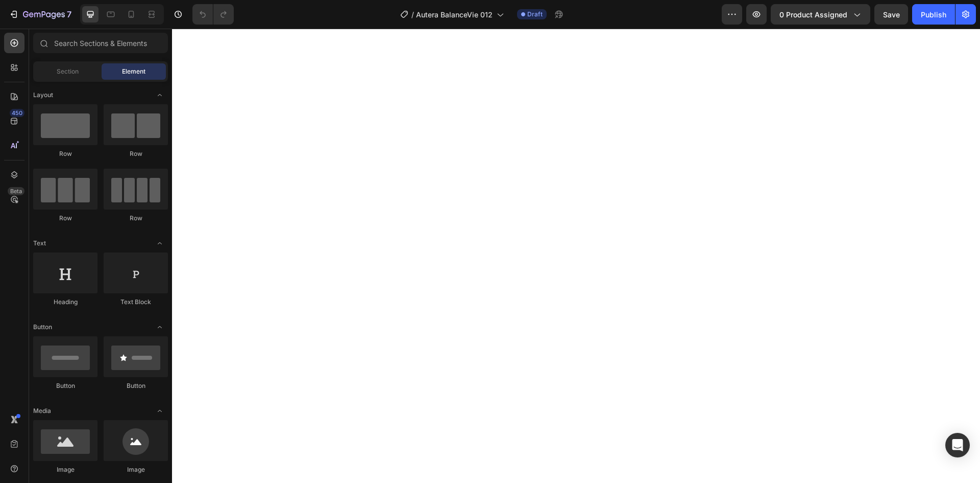 Image resolution: width=980 pixels, height=483 pixels. I want to click on span: 0 product assigned, so click(813, 14).